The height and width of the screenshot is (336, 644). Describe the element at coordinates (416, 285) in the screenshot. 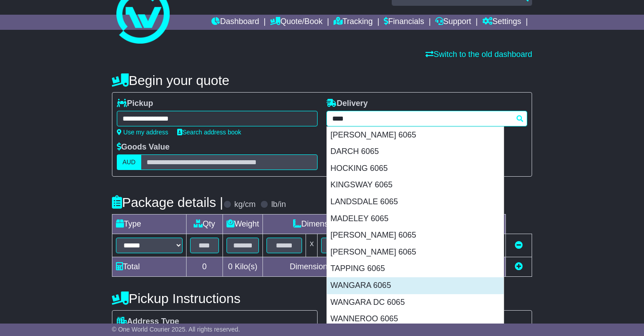

I see `div: WANGARA 6065` at that location.